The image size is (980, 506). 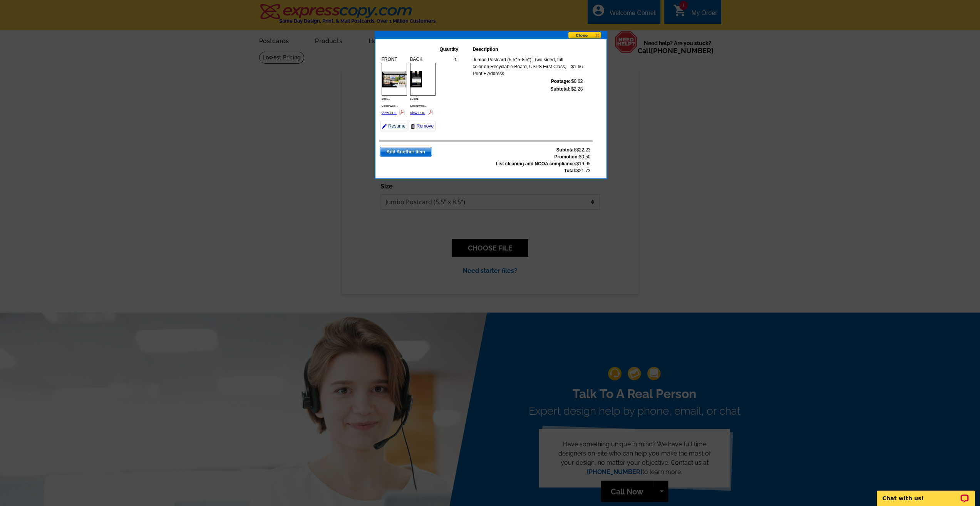 What do you see at coordinates (577, 89) in the screenshot?
I see `td: $2.28` at bounding box center [577, 89].